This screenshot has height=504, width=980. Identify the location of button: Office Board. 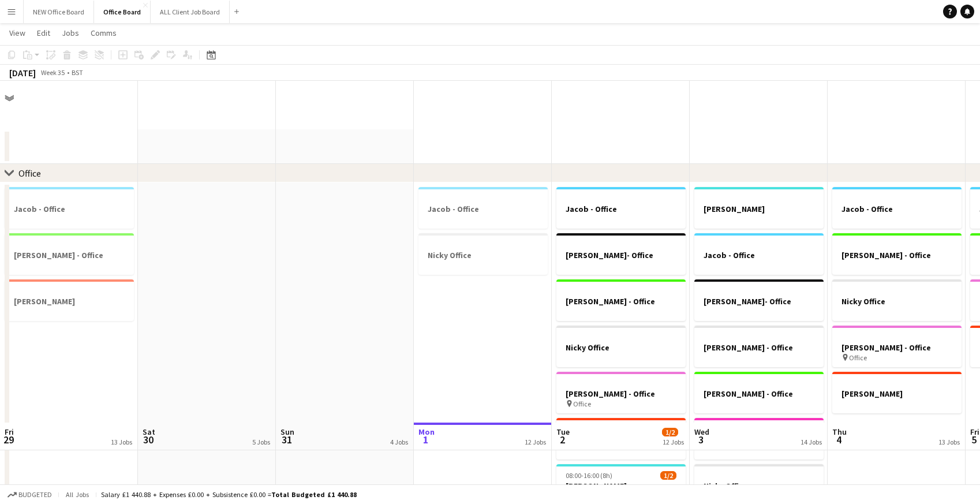
(123, 11).